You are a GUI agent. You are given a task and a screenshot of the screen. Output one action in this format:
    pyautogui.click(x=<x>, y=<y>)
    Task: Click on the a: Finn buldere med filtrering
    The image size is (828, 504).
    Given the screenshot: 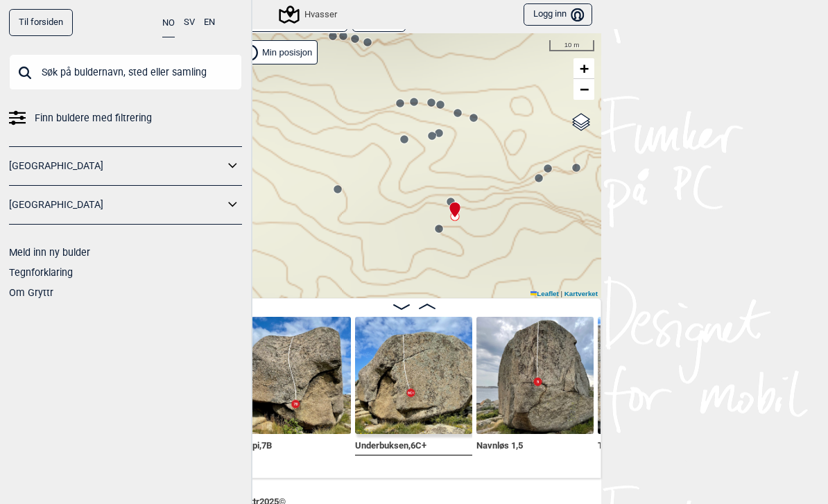 What is the action you would take?
    pyautogui.click(x=126, y=118)
    